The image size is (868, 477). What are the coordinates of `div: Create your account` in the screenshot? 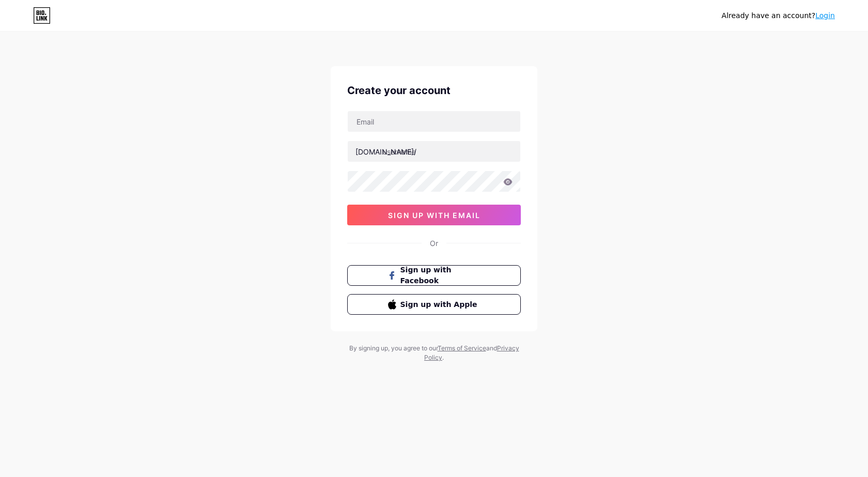 It's located at (434, 90).